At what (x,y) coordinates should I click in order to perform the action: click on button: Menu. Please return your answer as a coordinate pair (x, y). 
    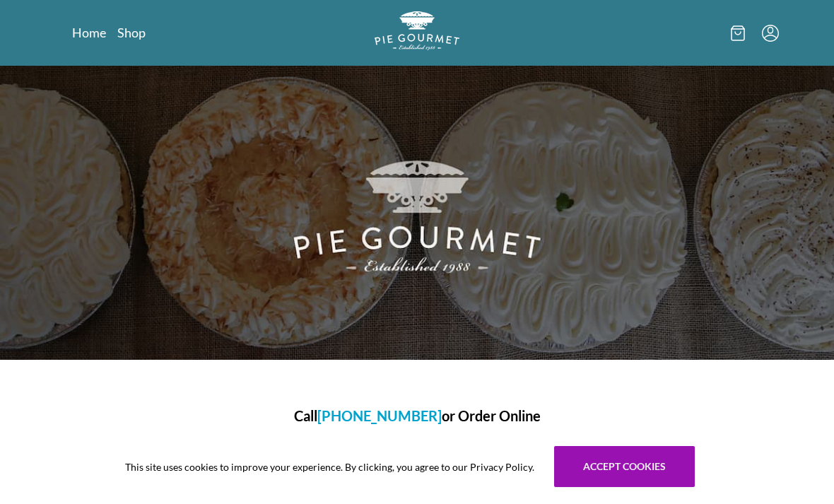
    Looking at the image, I should click on (771, 33).